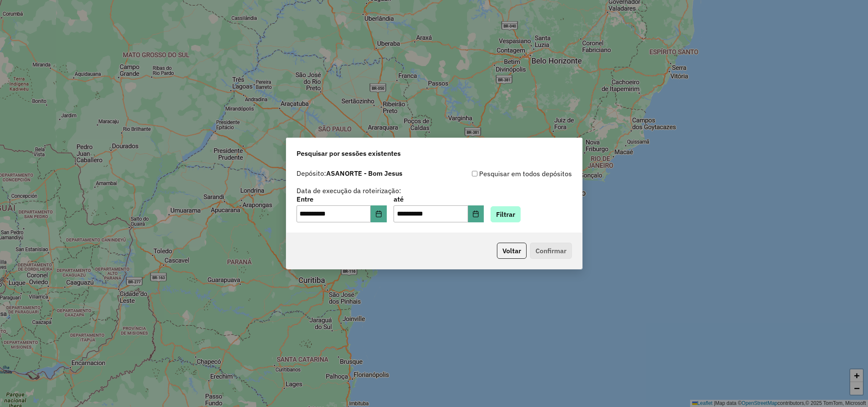  Describe the element at coordinates (350, 173) in the screenshot. I see `label: Depósito:` at that location.